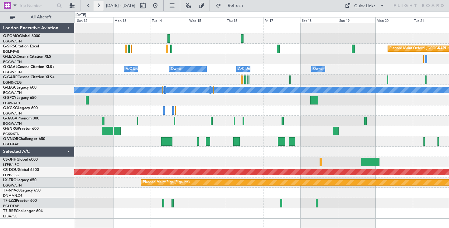 The height and width of the screenshot is (228, 449). Describe the element at coordinates (13, 195) in the screenshot. I see `a: DNMM/LOS` at that location.